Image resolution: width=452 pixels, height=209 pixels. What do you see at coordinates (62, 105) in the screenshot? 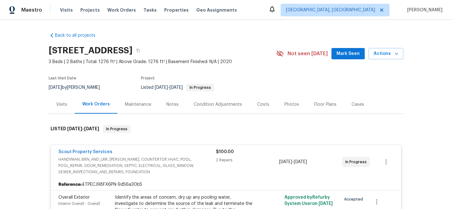
I see `div: Visits` at bounding box center [62, 105].